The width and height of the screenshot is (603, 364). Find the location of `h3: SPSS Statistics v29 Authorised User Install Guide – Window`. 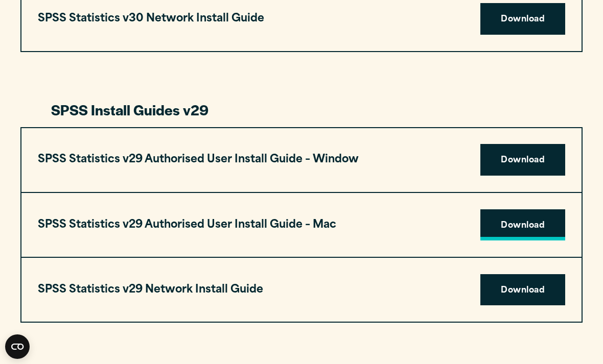

h3: SPSS Statistics v29 Authorised User Install Guide – Window is located at coordinates (198, 160).